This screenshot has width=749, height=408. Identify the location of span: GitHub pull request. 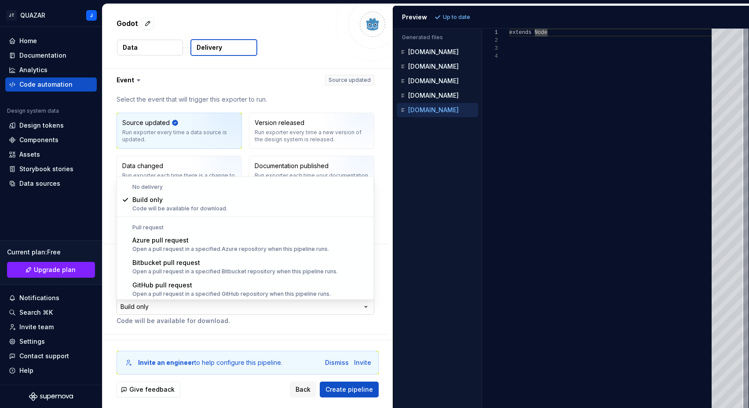
(162, 285).